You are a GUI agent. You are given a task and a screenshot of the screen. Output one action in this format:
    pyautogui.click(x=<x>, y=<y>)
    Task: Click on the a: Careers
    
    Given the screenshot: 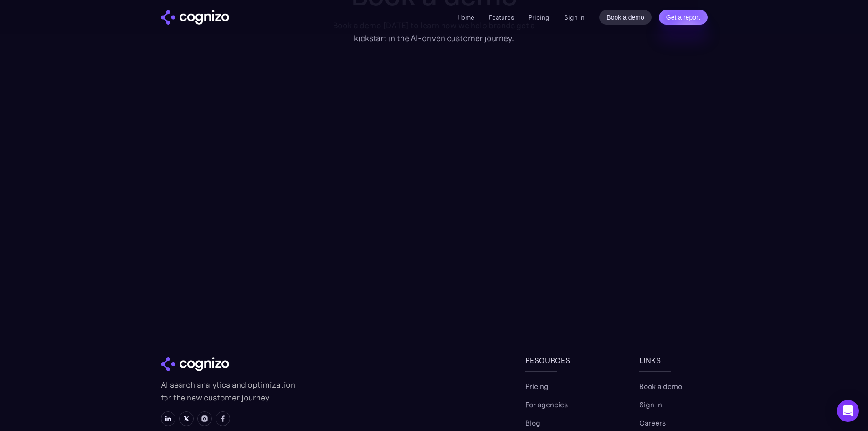 What is the action you would take?
    pyautogui.click(x=653, y=422)
    